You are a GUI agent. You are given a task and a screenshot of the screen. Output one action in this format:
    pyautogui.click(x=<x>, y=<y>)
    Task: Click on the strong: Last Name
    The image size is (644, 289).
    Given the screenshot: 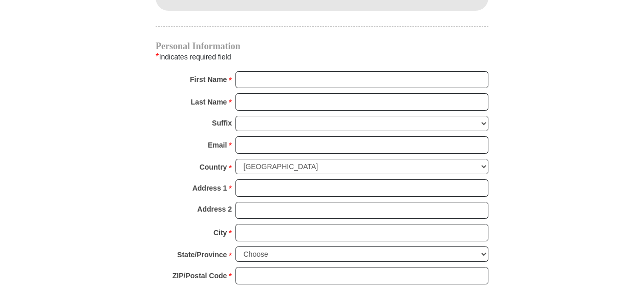 What is the action you would take?
    pyautogui.click(x=209, y=102)
    